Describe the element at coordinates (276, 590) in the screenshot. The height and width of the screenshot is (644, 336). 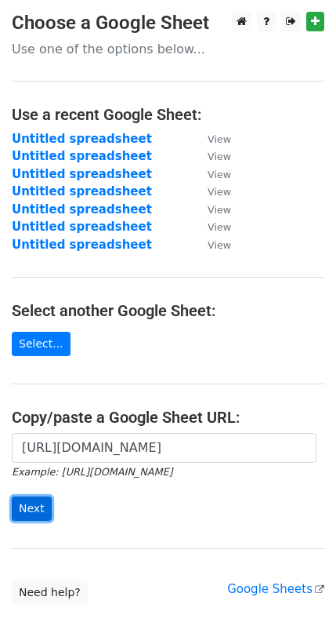
I see `a: Google Sheets` at that location.